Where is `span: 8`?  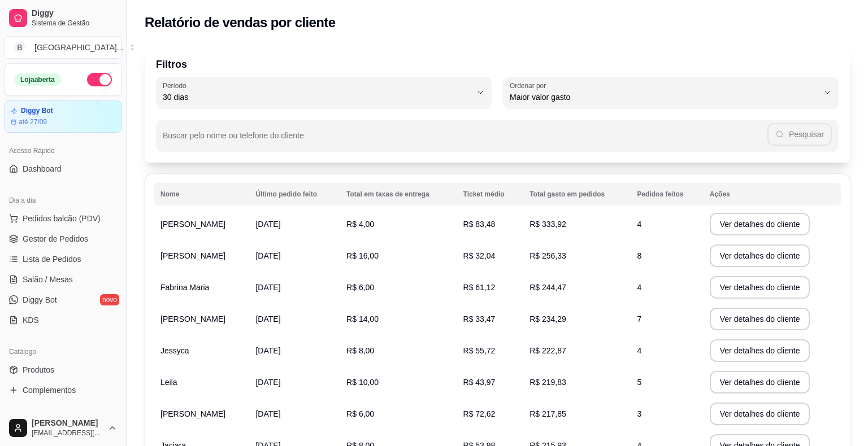 span: 8 is located at coordinates (639, 256).